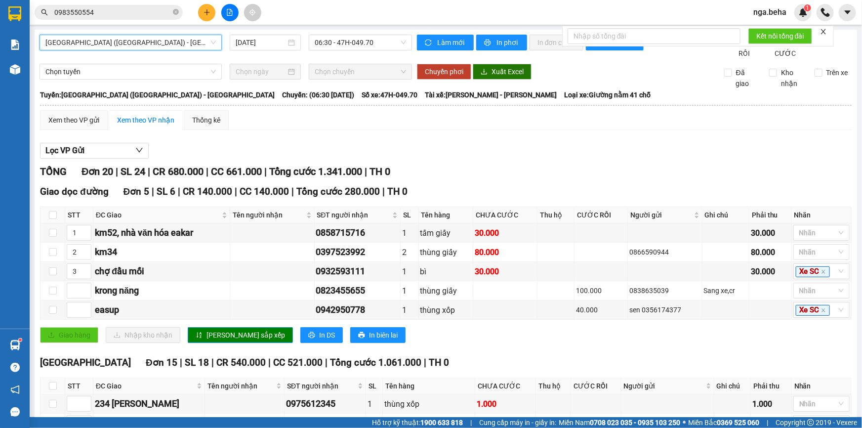  What do you see at coordinates (358, 233) in the screenshot?
I see `div: 0858715716` at bounding box center [358, 233].